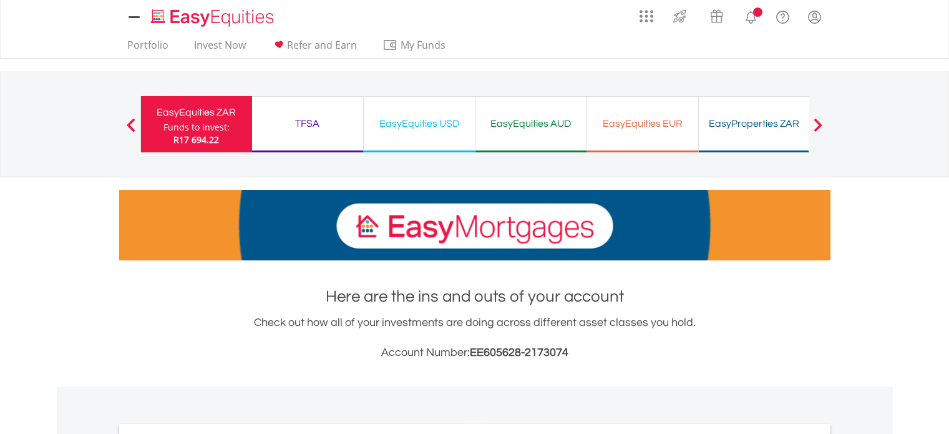 The image size is (949, 434). What do you see at coordinates (148, 48) in the screenshot?
I see `a: Portfolio` at bounding box center [148, 48].